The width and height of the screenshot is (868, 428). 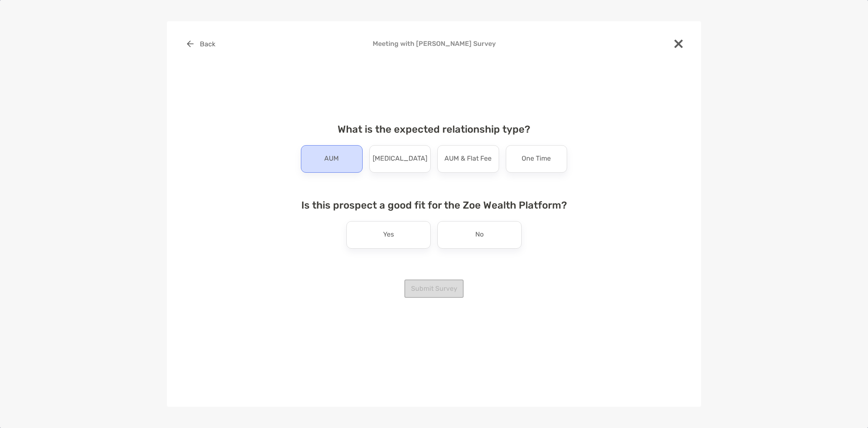 I want to click on p: Yes, so click(x=389, y=235).